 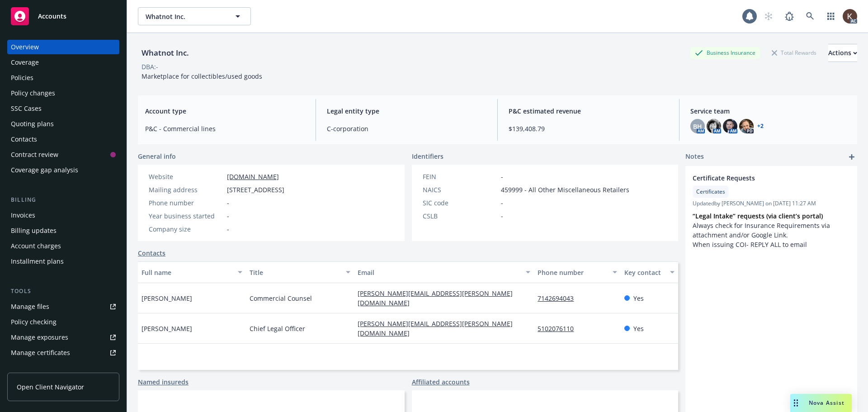 What do you see at coordinates (758, 216) in the screenshot?
I see `strong: “Legal Intake” requests (via client’s portal)` at bounding box center [758, 216].